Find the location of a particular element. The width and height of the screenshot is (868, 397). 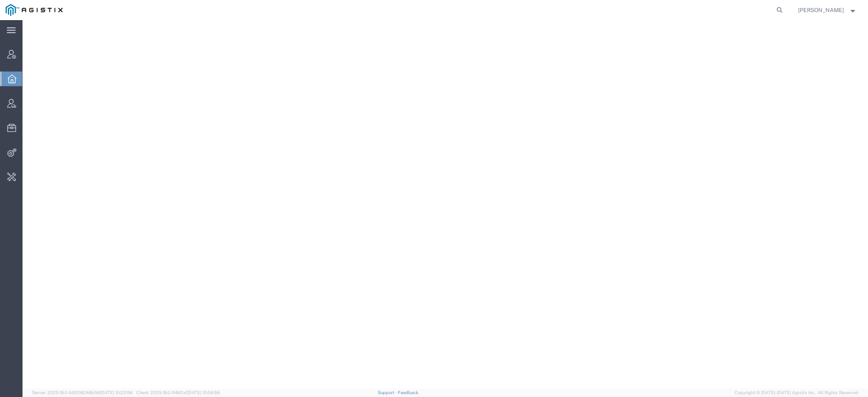

span: Client: 2025.19.0-1f462a1 is located at coordinates (178, 393).